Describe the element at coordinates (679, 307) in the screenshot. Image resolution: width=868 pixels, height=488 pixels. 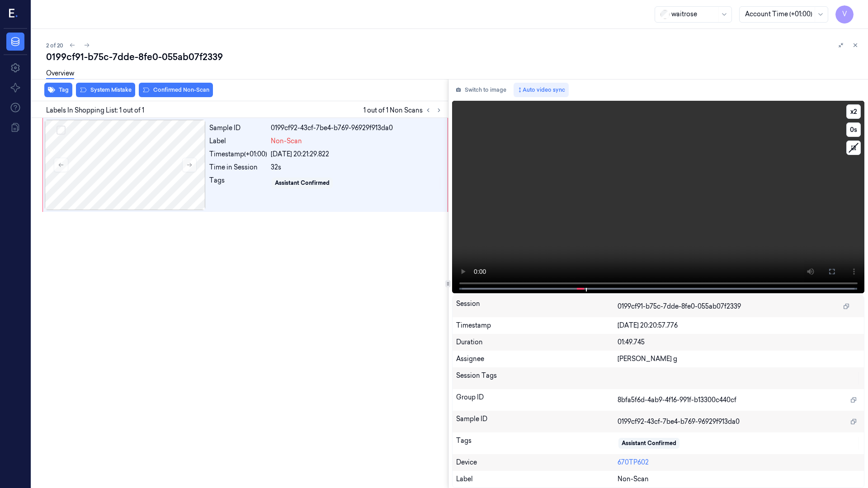
I see `span: 0199cf91-b75c-7dde-8fe0-055ab07f2339` at that location.